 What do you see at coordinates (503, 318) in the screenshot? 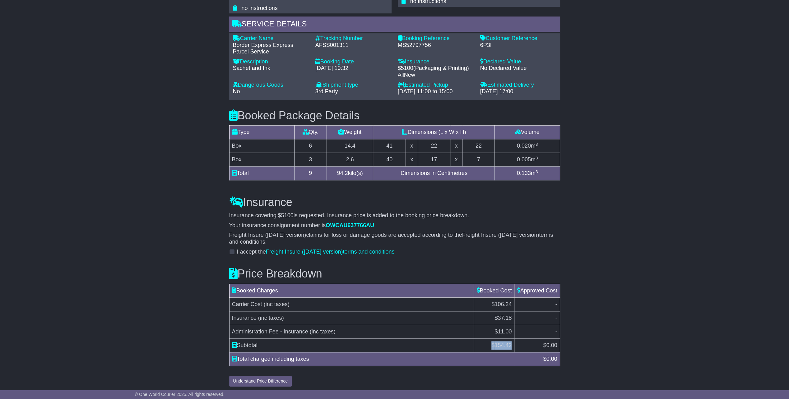
I see `span: $37.18` at bounding box center [503, 318].